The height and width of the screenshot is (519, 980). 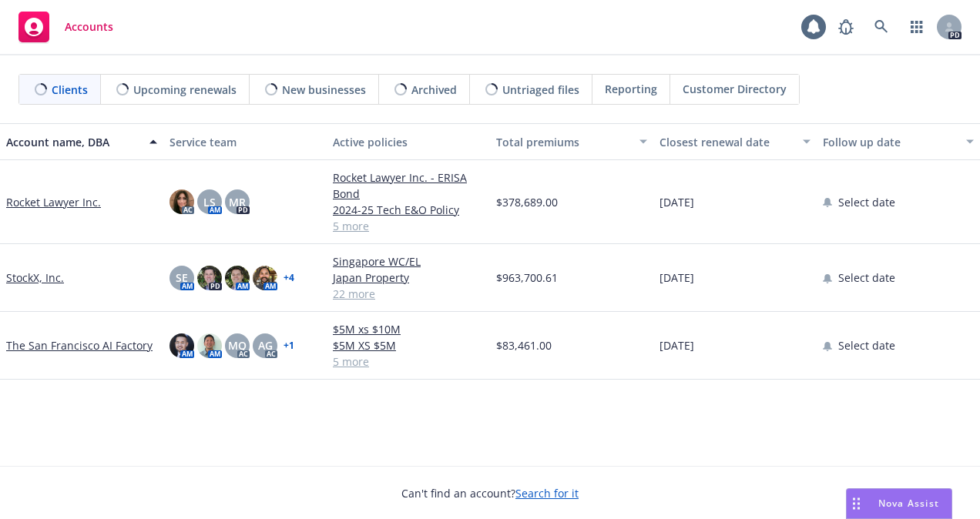 I want to click on a: The San Francisco AI Factory, so click(x=80, y=345).